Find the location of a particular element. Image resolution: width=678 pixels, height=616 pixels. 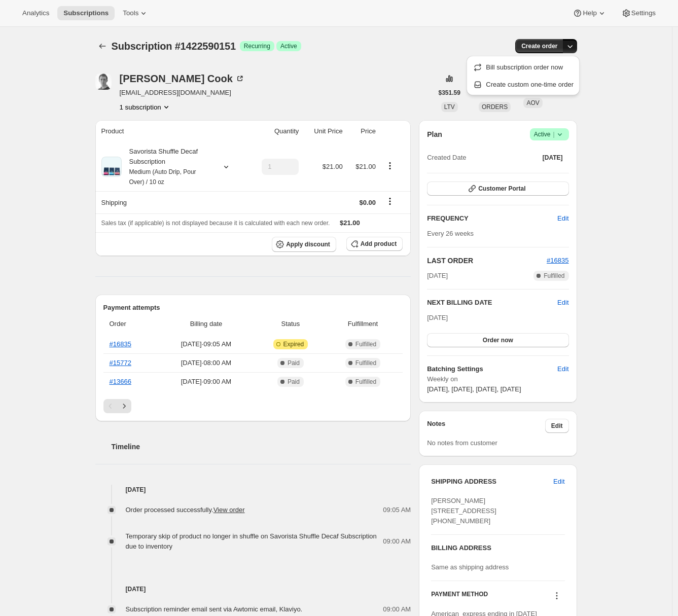

span: Created Date is located at coordinates (446, 158).